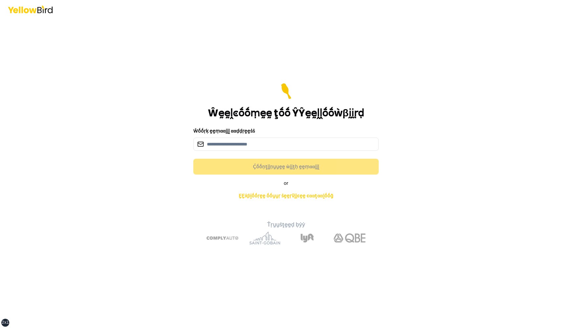  Describe the element at coordinates (5, 323) in the screenshot. I see `div: 2xl` at that location.